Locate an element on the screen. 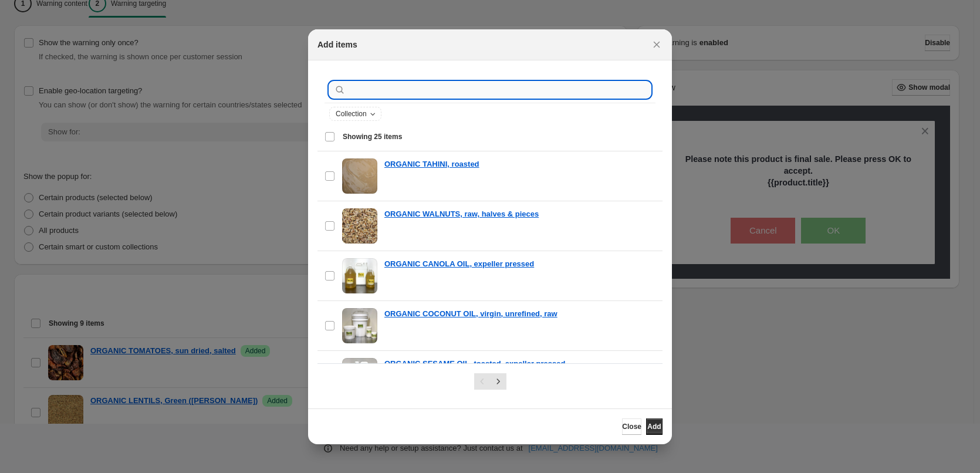 The width and height of the screenshot is (980, 473). span: Collection is located at coordinates (351, 114).